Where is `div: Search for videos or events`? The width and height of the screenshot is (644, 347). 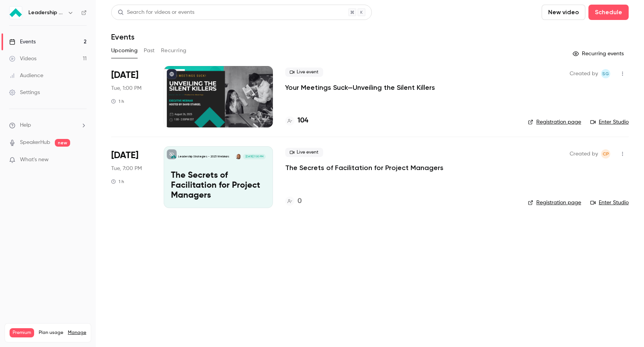 div: Search for videos or events is located at coordinates (156, 12).